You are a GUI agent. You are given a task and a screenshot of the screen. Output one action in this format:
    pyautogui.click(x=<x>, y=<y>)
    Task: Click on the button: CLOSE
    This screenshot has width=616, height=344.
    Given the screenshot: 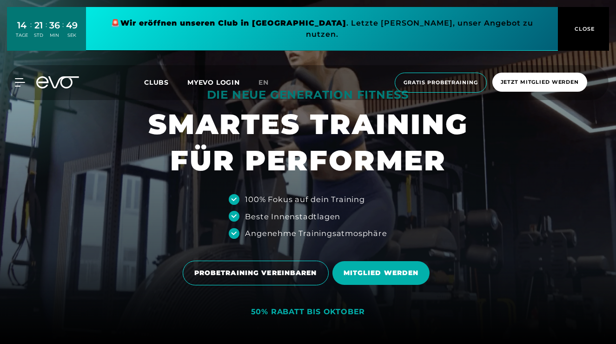 What is the action you would take?
    pyautogui.click(x=584, y=29)
    